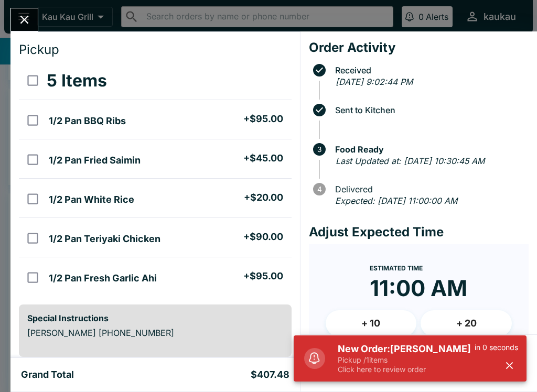 This screenshot has height=392, width=537. Describe the element at coordinates (495, 348) in the screenshot. I see `p: in 0 seconds` at that location.